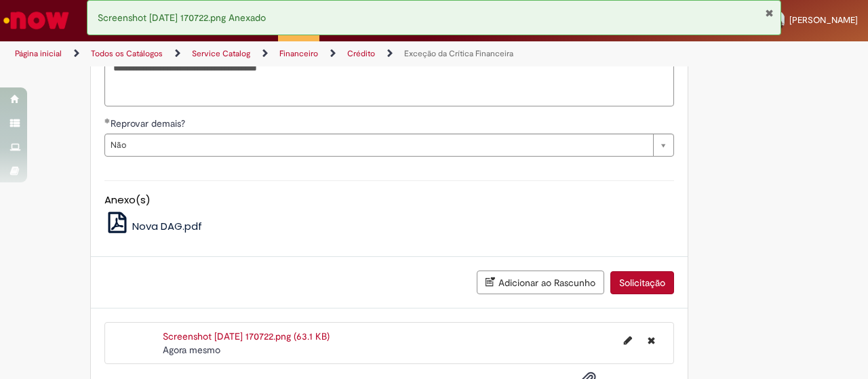 The image size is (868, 379). Describe the element at coordinates (642, 283) in the screenshot. I see `button: Solicitação` at that location.